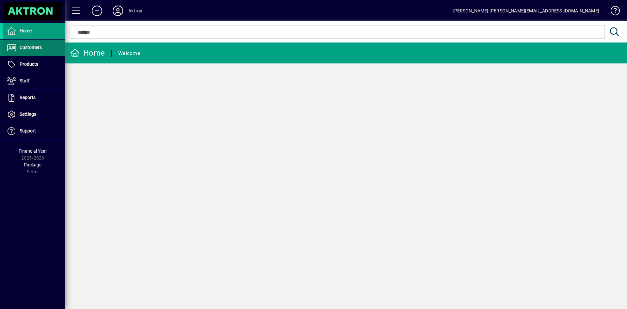  I want to click on a: Reports, so click(34, 98).